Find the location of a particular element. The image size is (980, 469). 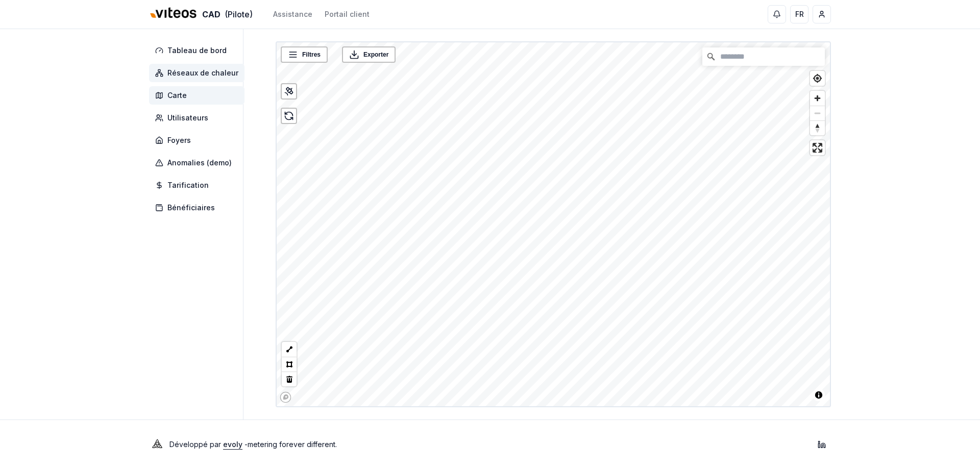

a: Assistance is located at coordinates (292, 14).